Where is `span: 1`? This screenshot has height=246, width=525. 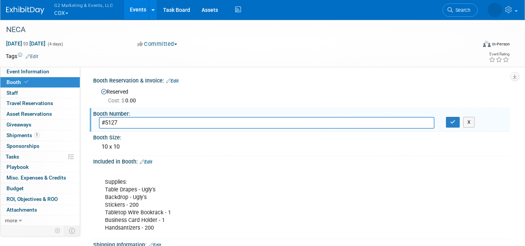 span: 1 is located at coordinates (37, 135).